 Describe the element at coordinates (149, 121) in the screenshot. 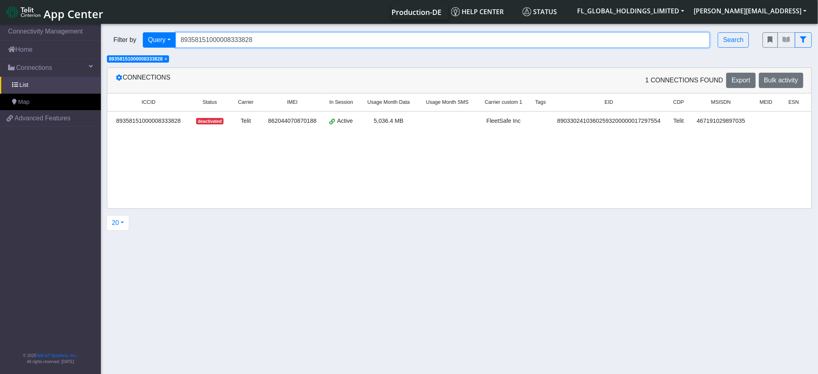

I see `div: 89358151000008333828` at that location.